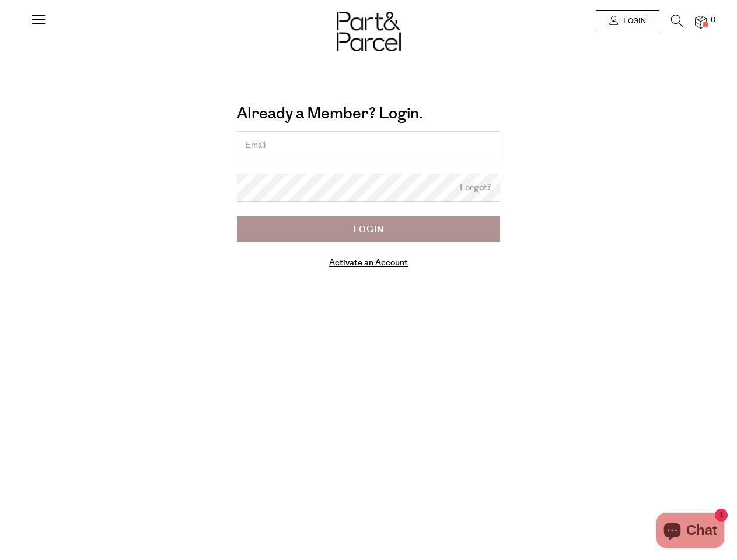  I want to click on a: Login, so click(628, 21).